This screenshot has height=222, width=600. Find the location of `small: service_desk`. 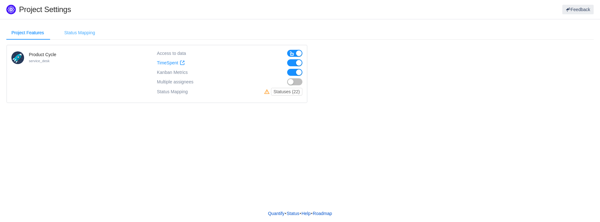

small: service_desk is located at coordinates (39, 61).